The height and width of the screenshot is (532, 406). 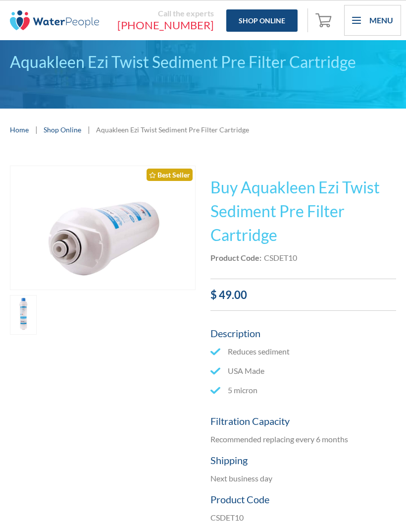 What do you see at coordinates (303, 333) in the screenshot?
I see `h5: Description` at bounding box center [303, 333].